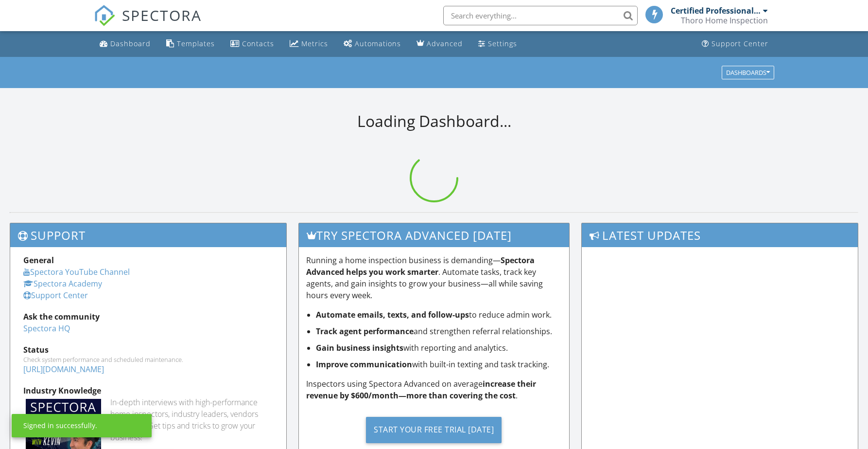 The image size is (868, 449). I want to click on div: Ask the community, so click(148, 317).